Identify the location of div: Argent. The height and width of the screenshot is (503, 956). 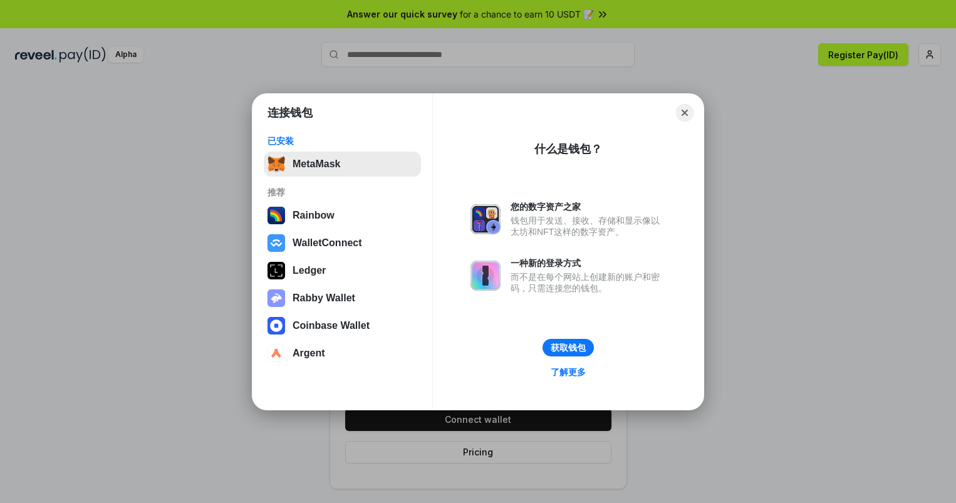
(309, 353).